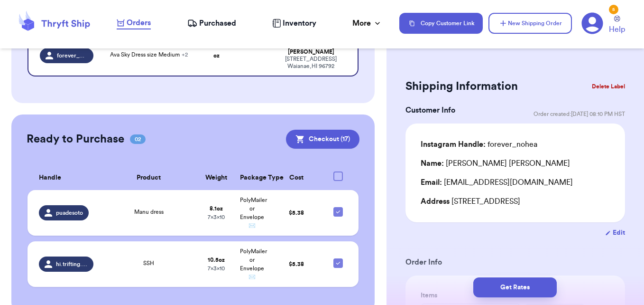 This screenshot has width=644, height=305. Describe the element at coordinates (530, 24) in the screenshot. I see `button: New Shipping Order` at that location.